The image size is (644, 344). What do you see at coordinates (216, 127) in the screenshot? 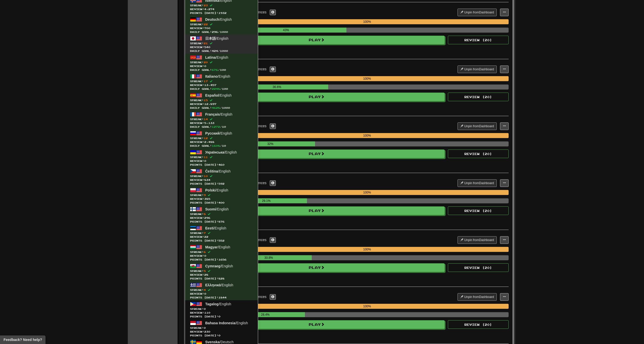
I see `span: 1272` at bounding box center [216, 127].